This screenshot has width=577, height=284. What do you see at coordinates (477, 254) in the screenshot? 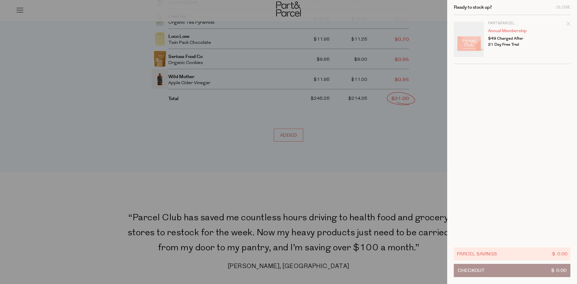
I see `span: Parcel Savings` at bounding box center [477, 254].